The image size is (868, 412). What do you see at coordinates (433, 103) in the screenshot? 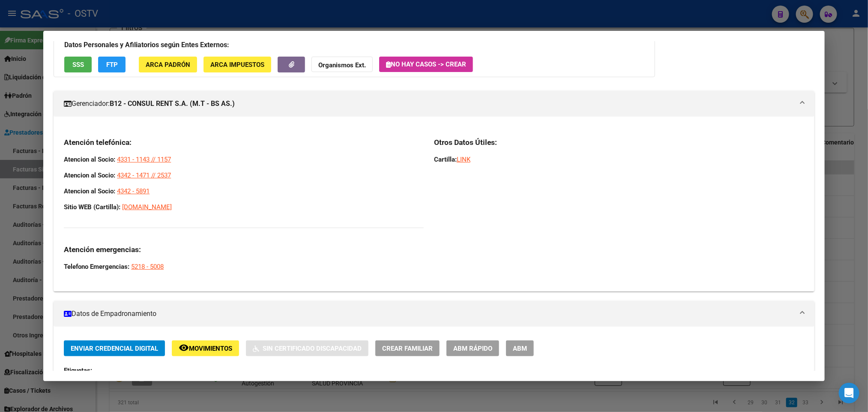
I see `mat-expansion-panel-header: Gerenciador:B12 - CONSUL RENT S.A. (M.T - BS AS.)` at bounding box center [433, 103].